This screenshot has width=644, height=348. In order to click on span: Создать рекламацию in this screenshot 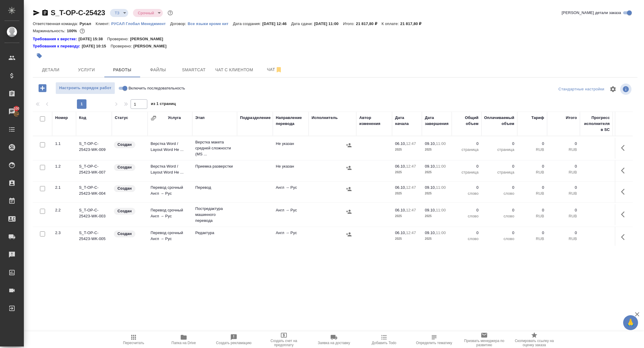, I will do `click(233, 343)`.